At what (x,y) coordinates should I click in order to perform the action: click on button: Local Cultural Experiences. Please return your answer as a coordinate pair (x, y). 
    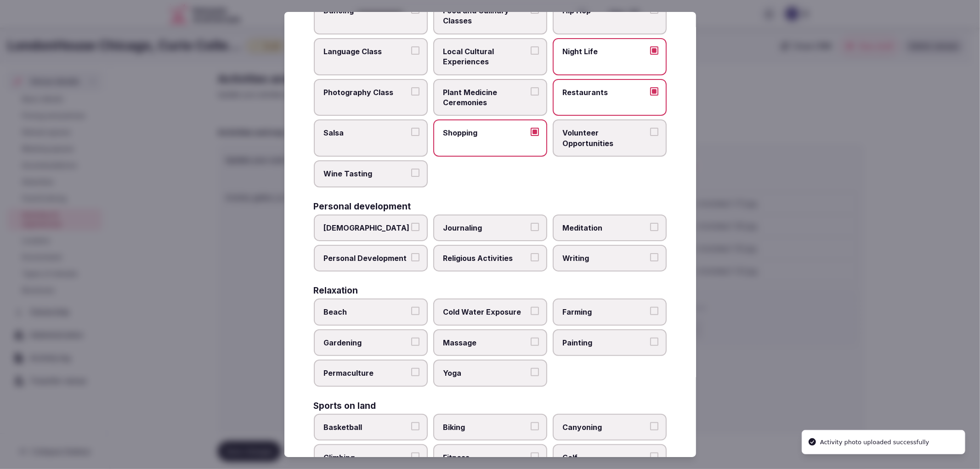
    Looking at the image, I should click on (535, 51).